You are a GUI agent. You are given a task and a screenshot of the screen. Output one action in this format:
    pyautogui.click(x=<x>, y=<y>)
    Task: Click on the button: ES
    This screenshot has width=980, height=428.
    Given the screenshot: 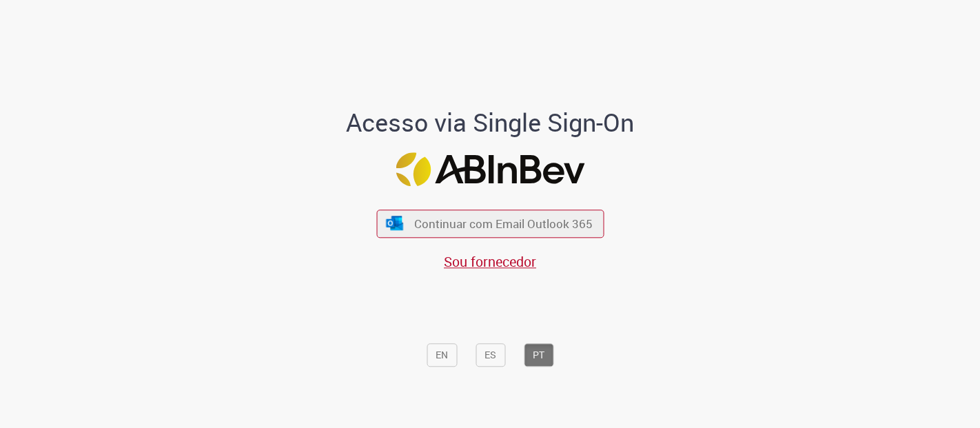 What is the action you would take?
    pyautogui.click(x=490, y=355)
    